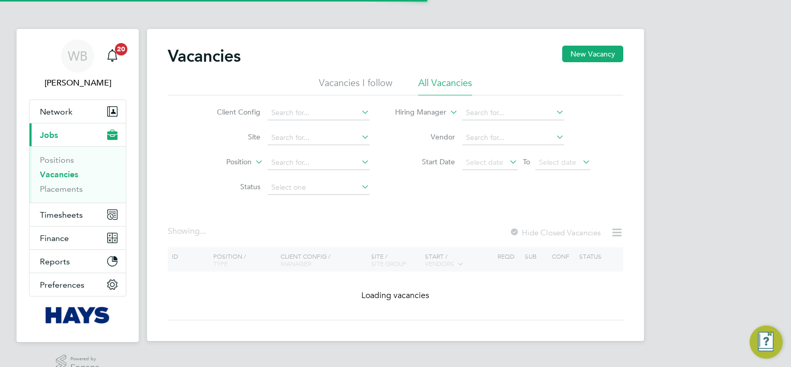 The image size is (791, 367). Describe the element at coordinates (78, 135) in the screenshot. I see `button: Jobs` at that location.